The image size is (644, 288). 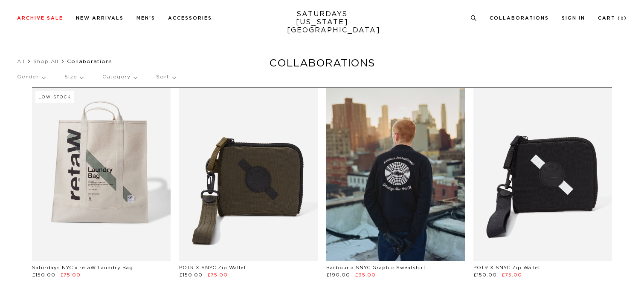 I want to click on small: 0, so click(x=622, y=18).